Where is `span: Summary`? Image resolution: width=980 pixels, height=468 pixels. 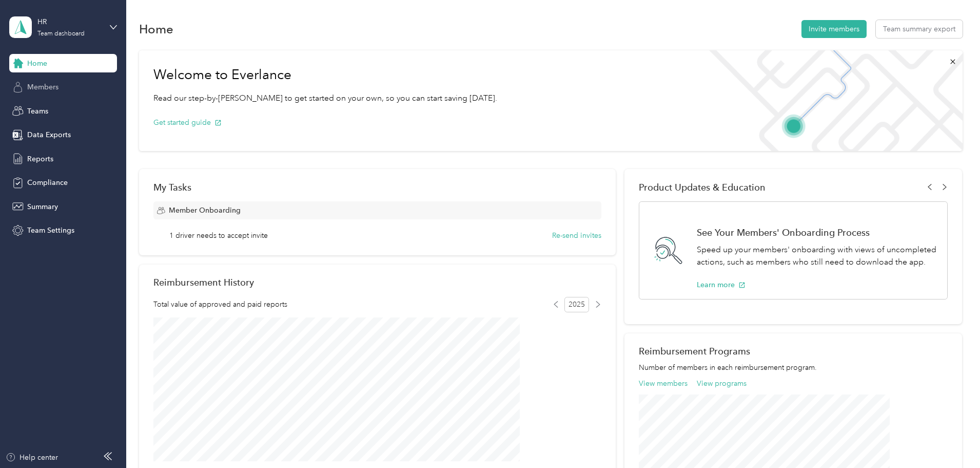
span: Summary is located at coordinates (43, 206).